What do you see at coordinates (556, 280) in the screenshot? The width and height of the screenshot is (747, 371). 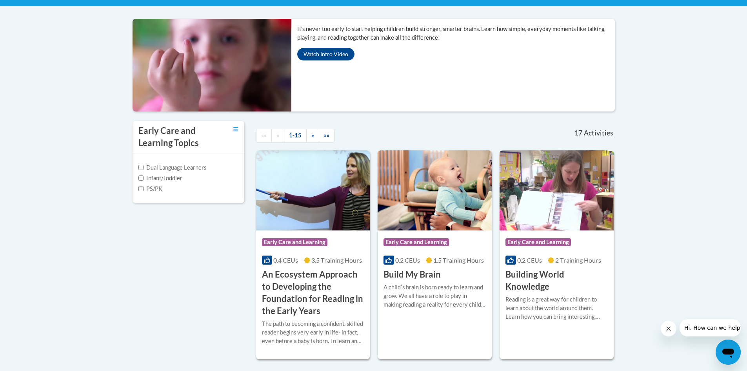 I see `h3: Building World Knowledge` at bounding box center [556, 280].